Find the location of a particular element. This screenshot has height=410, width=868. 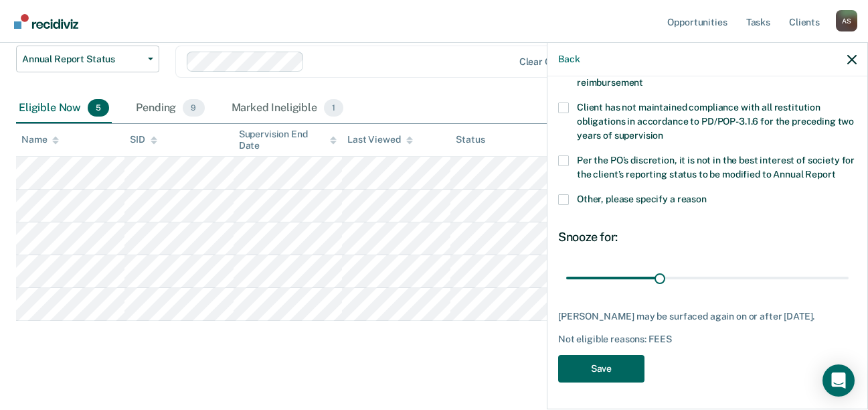

div: Open Intercom Messenger is located at coordinates (839, 380).